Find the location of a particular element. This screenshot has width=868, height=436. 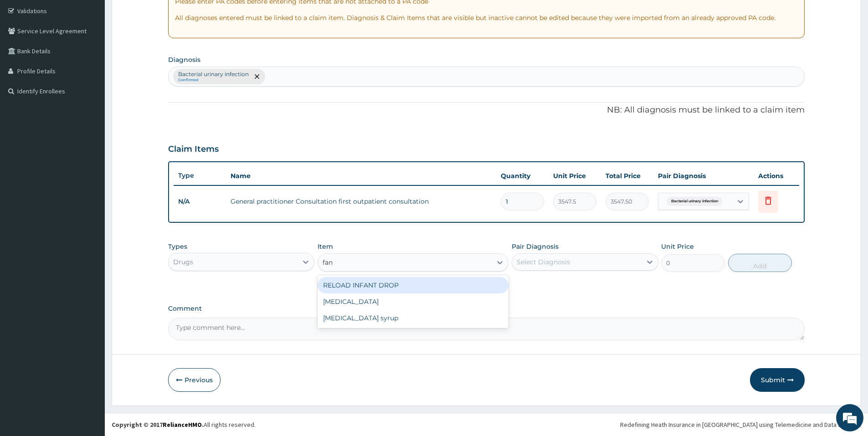

td: N/A is located at coordinates (200, 201).